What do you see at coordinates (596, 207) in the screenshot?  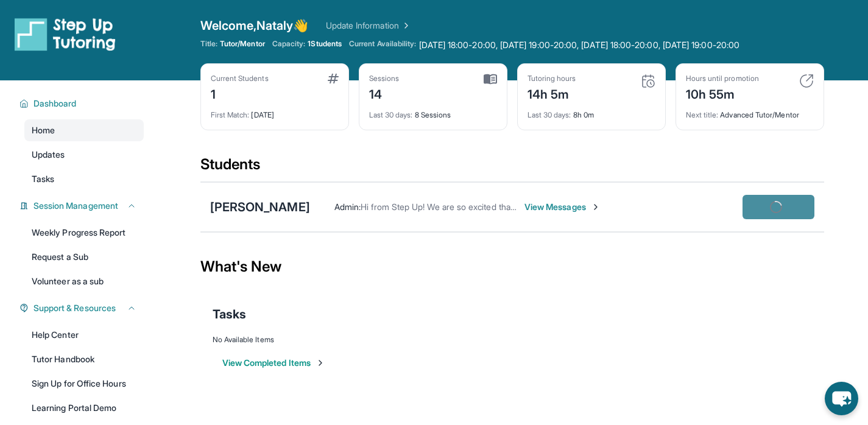 I see `img: Chevron-Right` at bounding box center [596, 207].